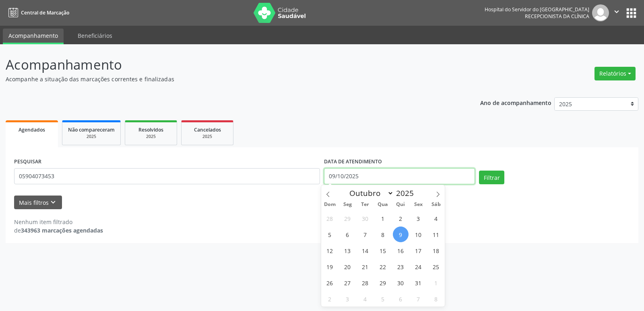 The image size is (644, 311). I want to click on span: Dom, so click(330, 204).